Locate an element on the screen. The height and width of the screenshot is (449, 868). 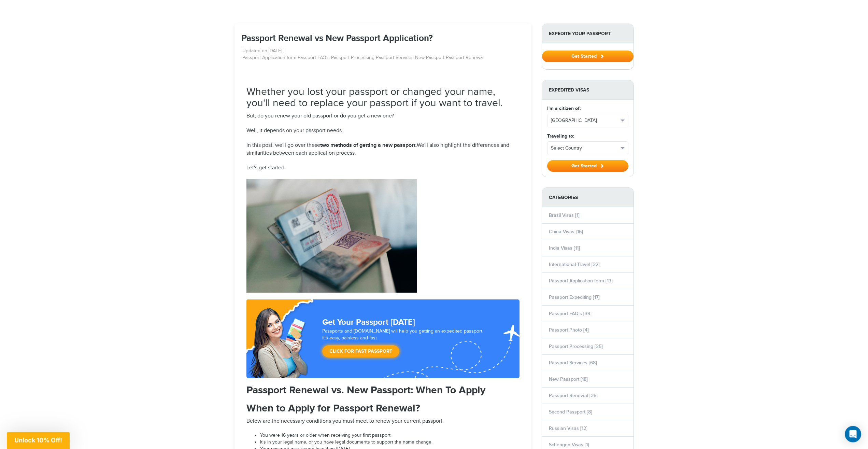
a: New Passport is located at coordinates (430, 58).